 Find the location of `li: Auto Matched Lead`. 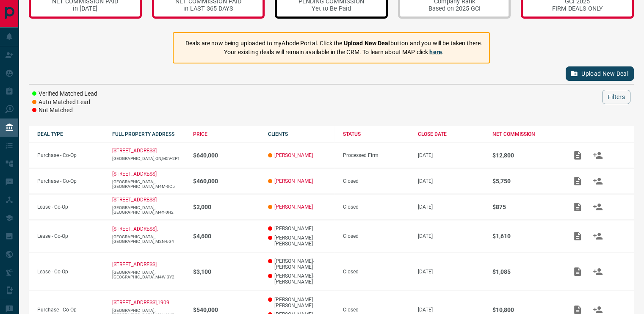

li: Auto Matched Lead is located at coordinates (65, 103).